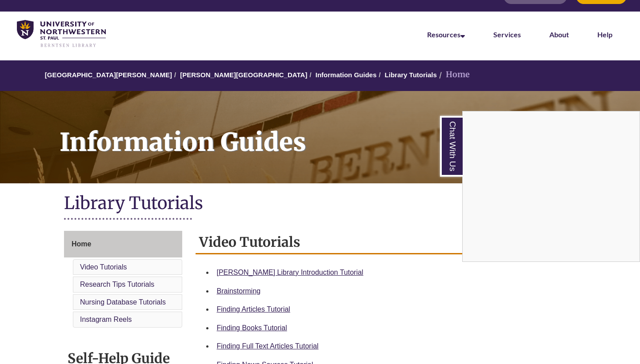  I want to click on img: UNWSP Library Logo, so click(61, 34).